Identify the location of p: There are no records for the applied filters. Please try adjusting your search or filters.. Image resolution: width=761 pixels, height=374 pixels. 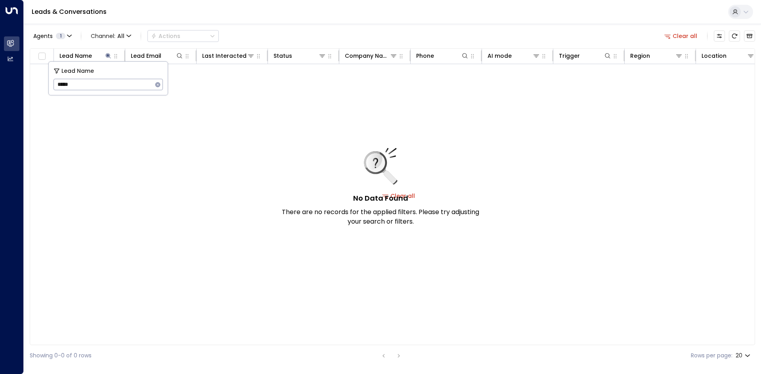
(380, 217).